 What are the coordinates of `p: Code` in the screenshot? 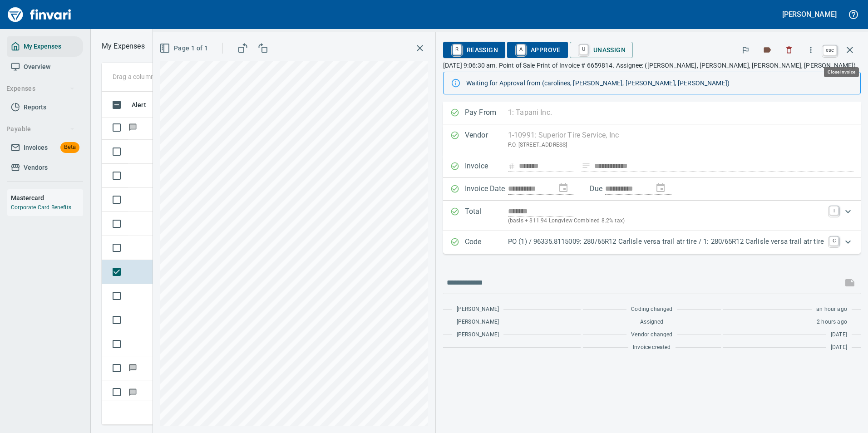 It's located at (486, 242).